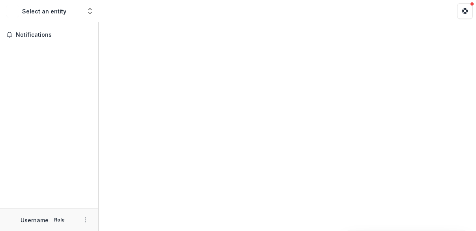  I want to click on div: Select an entity, so click(44, 11).